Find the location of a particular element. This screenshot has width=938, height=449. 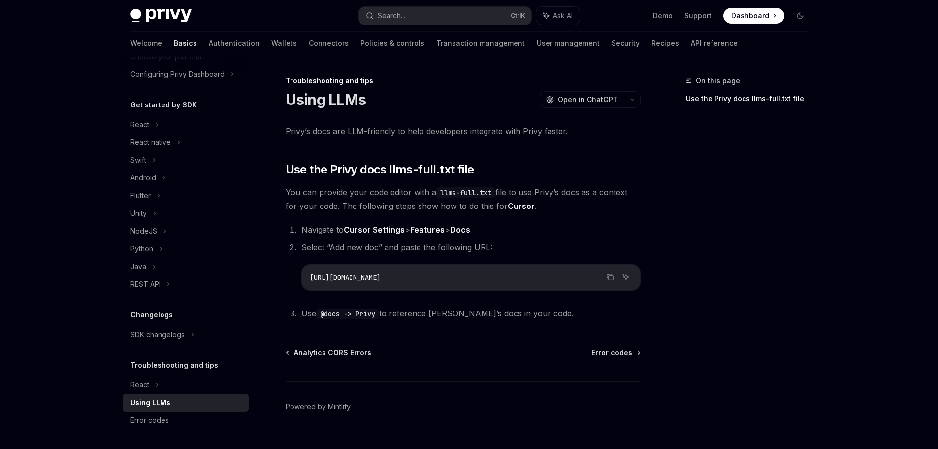

a: Recipes is located at coordinates (665, 43).